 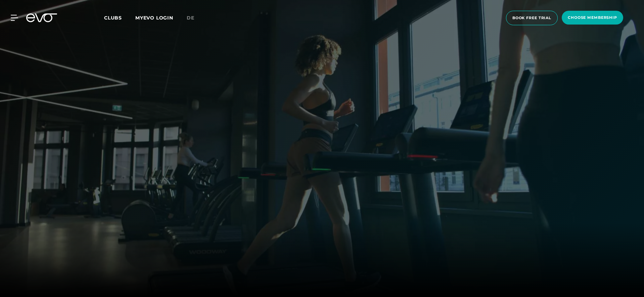 I want to click on a: choose membership, so click(x=592, y=18).